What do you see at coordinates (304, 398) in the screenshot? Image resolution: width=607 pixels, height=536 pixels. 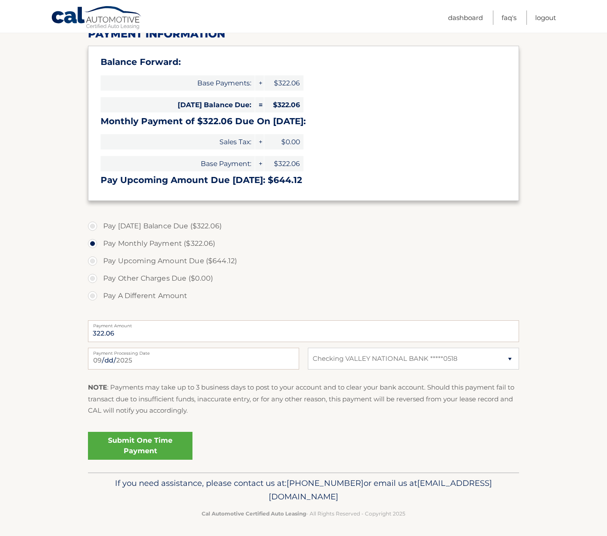 I see `p: : Payments may take up to 3 business days to post to your account and to clear your bank account....` at bounding box center [304, 398].